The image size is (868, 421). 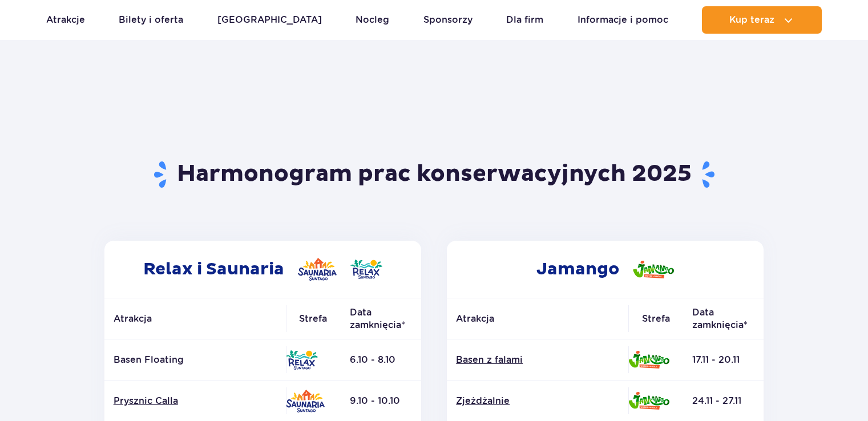 I want to click on td: 6.10 - 8.10, so click(x=381, y=360).